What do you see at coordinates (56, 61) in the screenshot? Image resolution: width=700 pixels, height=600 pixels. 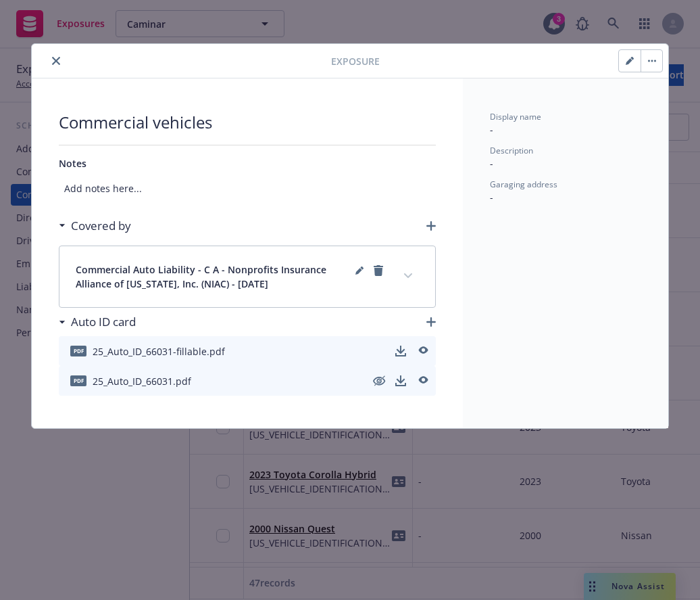 I see `button: close` at bounding box center [56, 61].